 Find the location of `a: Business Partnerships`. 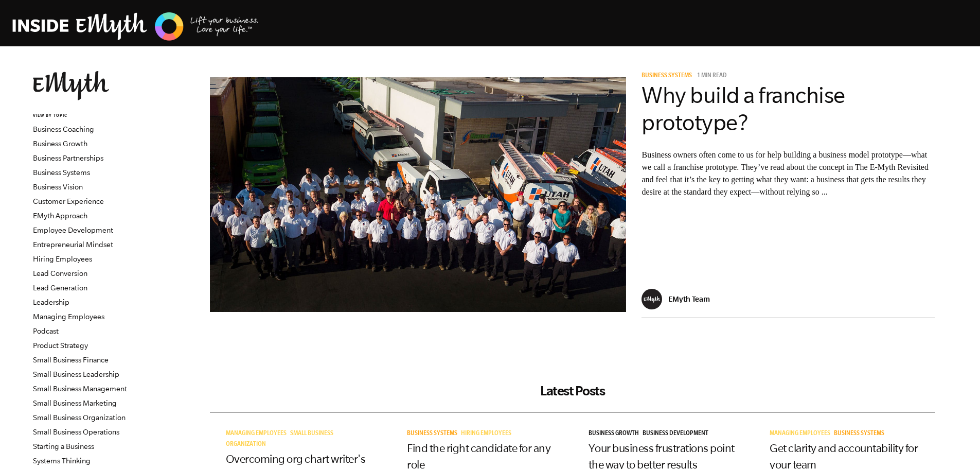

a: Business Partnerships is located at coordinates (68, 158).